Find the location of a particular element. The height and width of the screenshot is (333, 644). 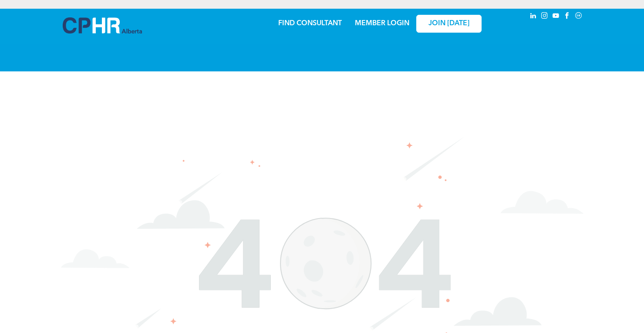

a: facebook is located at coordinates (567, 16).